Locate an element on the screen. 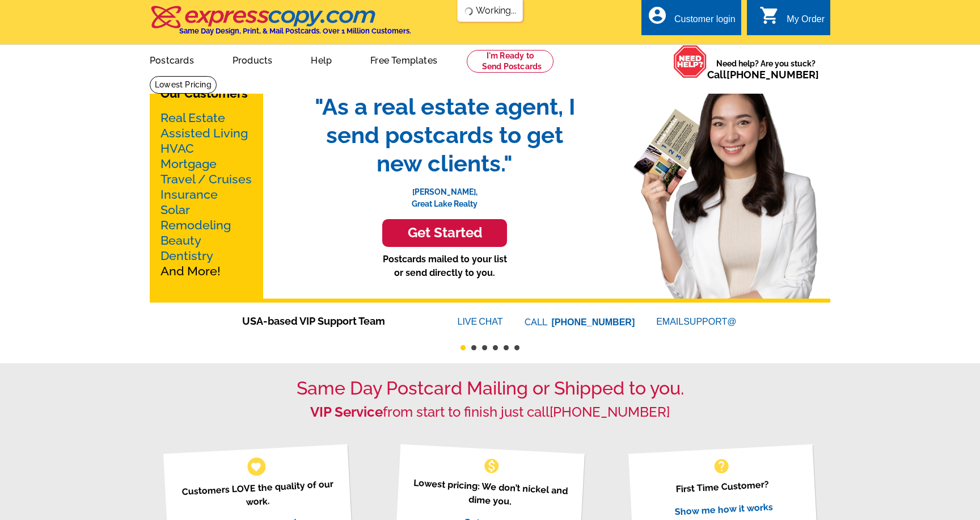 Image resolution: width=980 pixels, height=520 pixels. a: Help is located at coordinates (321, 59).